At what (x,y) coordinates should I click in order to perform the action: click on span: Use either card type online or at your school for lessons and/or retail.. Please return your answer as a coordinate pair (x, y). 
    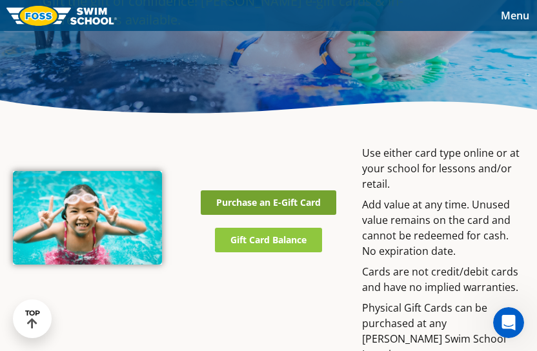
    Looking at the image, I should click on (441, 168).